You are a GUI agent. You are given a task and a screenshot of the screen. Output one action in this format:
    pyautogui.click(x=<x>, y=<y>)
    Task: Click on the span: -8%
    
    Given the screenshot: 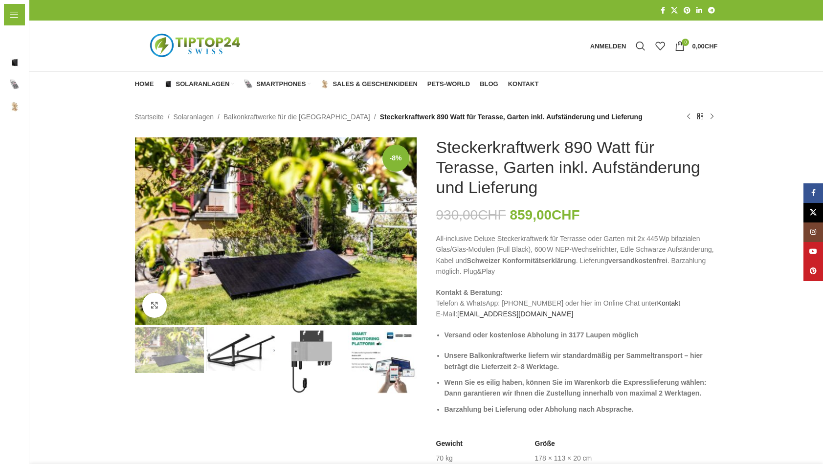 What is the action you would take?
    pyautogui.click(x=396, y=158)
    